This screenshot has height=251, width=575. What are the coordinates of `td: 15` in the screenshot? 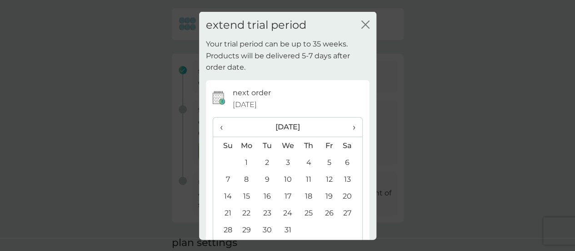 It's located at (247, 196).